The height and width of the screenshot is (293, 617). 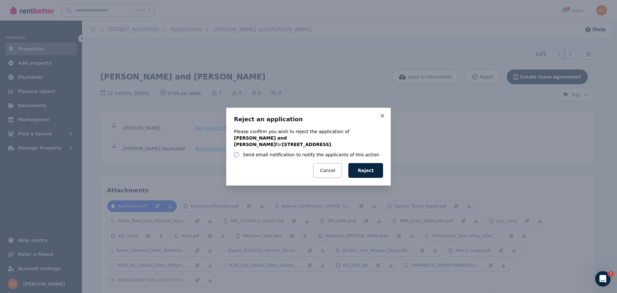 I want to click on label: Send email notification to notify the applicants of this action, so click(x=311, y=155).